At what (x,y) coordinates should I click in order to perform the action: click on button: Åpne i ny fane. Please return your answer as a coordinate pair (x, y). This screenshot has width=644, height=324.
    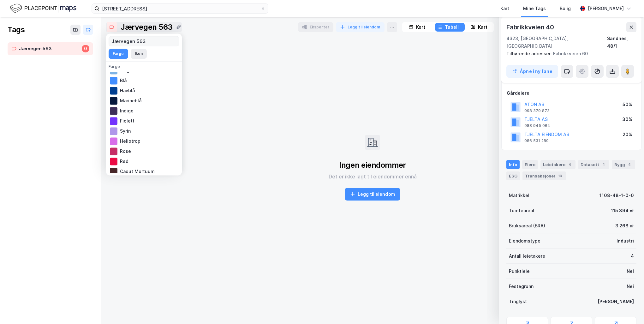
    Looking at the image, I should click on (533, 71).